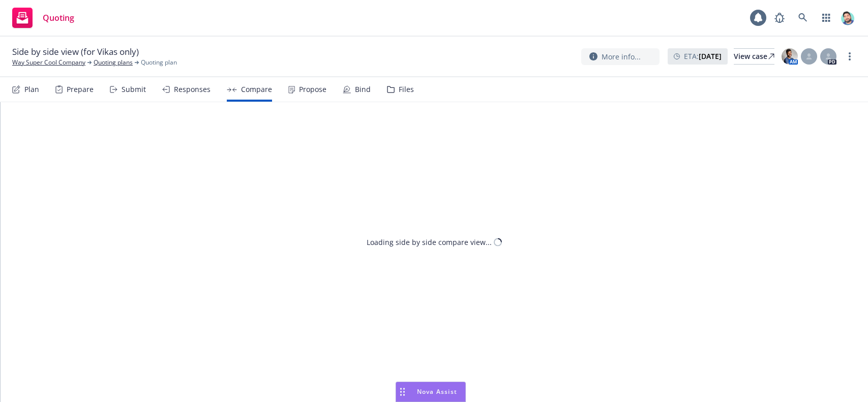  I want to click on div: Submit, so click(134, 90).